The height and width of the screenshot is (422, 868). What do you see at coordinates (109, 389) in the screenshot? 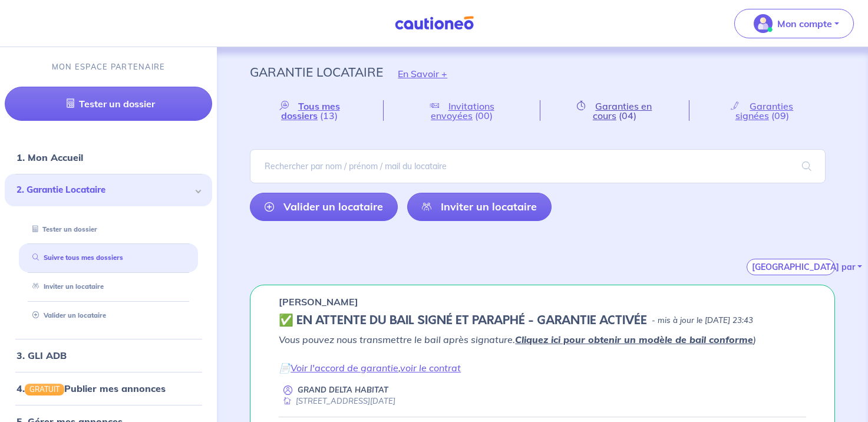
I see `div: 4.GRATUITPublier mes annonces` at bounding box center [109, 389].